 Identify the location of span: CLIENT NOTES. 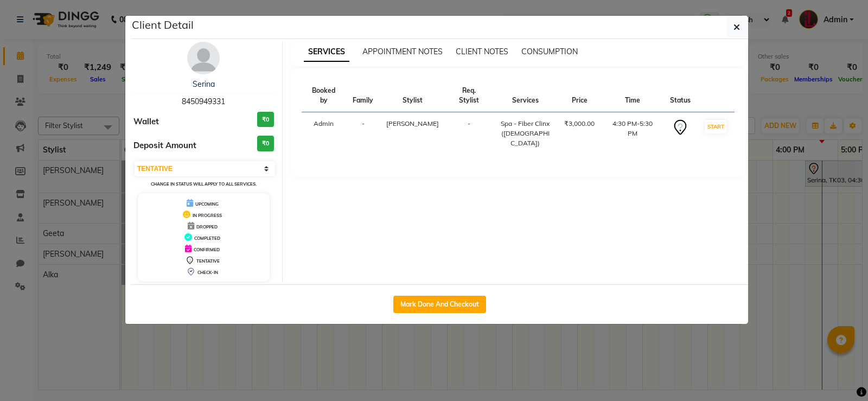
(481, 52).